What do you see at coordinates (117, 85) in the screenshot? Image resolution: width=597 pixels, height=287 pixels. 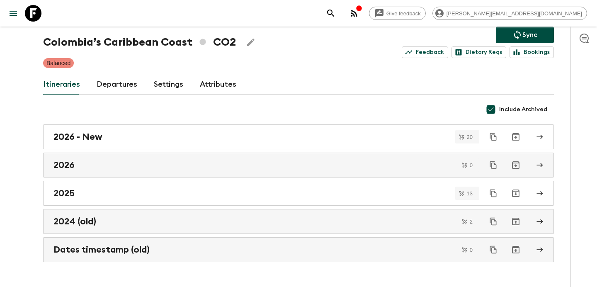 I see `a: Departures` at bounding box center [117, 85].